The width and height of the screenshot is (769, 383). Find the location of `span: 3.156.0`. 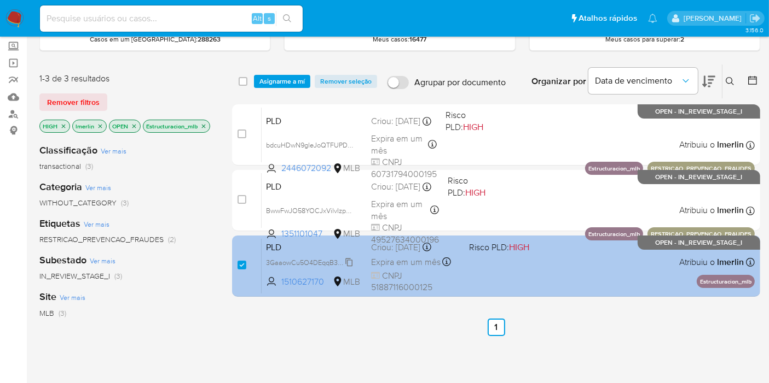

span: 3.156.0 is located at coordinates (754, 30).